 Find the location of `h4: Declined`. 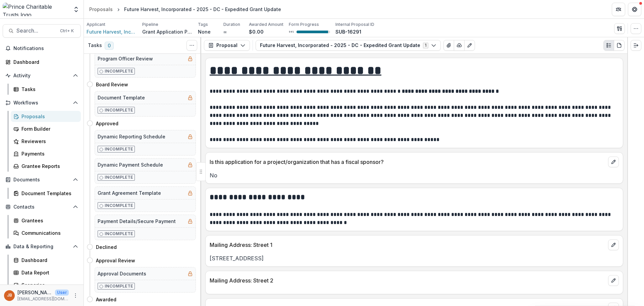

h4: Declined is located at coordinates (106, 247).